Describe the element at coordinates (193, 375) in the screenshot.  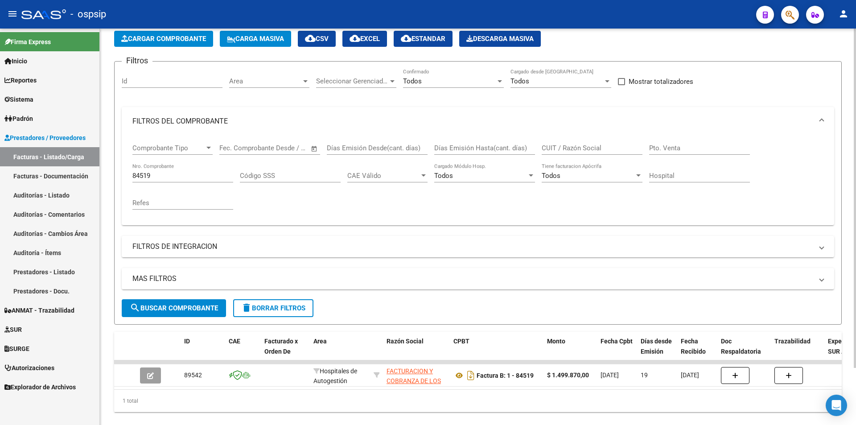
I see `span: 89542` at that location.